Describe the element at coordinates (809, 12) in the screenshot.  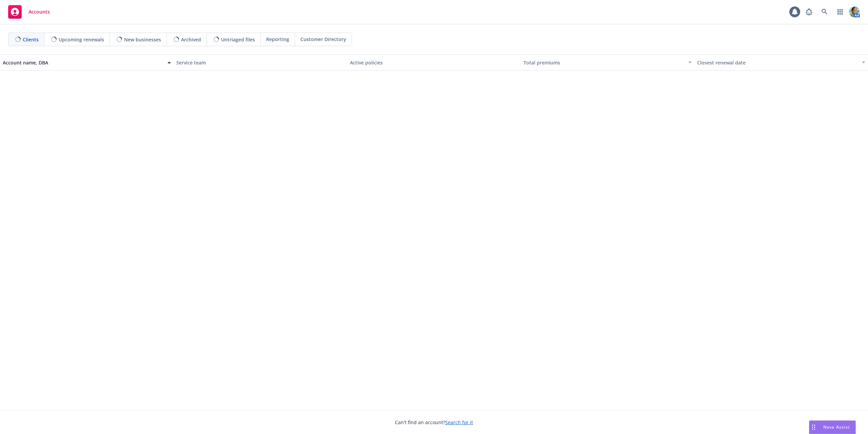
I see `a: Report a Bug` at that location.